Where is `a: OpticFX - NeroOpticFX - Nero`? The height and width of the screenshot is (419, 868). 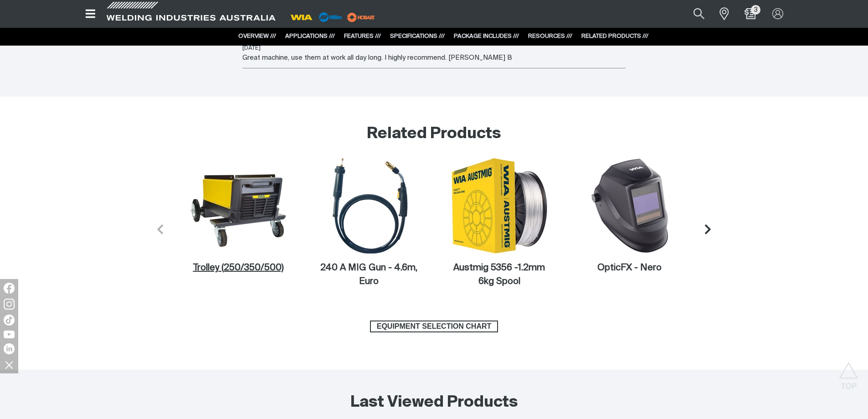 a: OpticFX - NeroOpticFX - Nero is located at coordinates (630, 216).